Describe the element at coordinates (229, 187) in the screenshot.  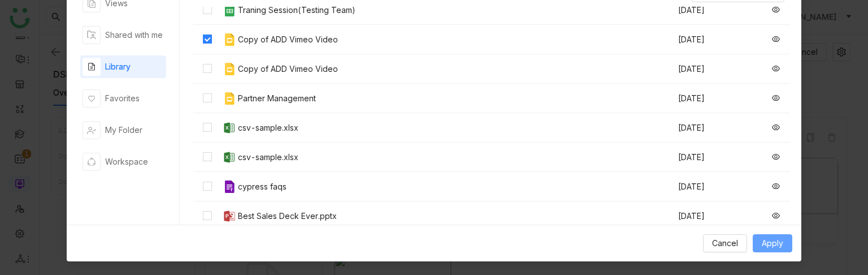
I see `img: txt.svg` at that location.